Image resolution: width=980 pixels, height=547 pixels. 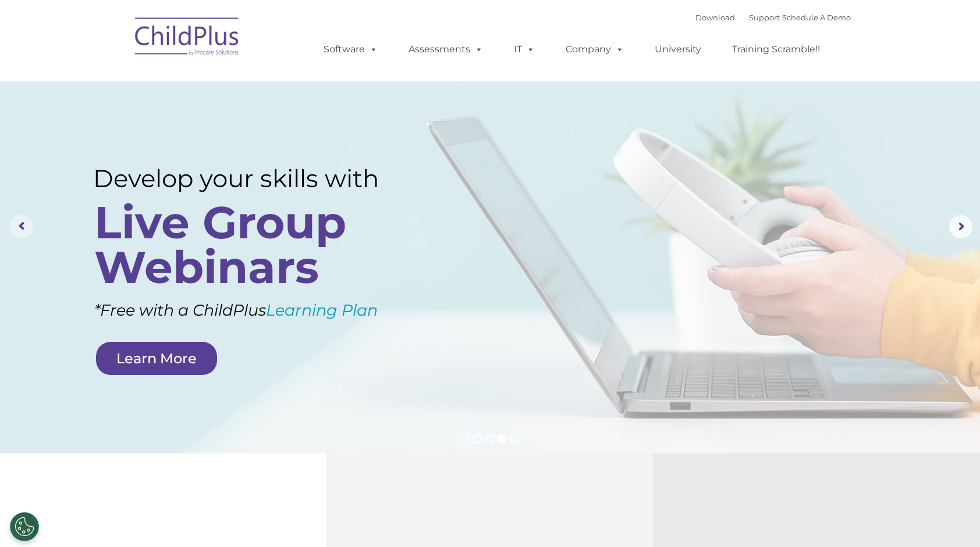 I want to click on a: Download, so click(x=715, y=17).